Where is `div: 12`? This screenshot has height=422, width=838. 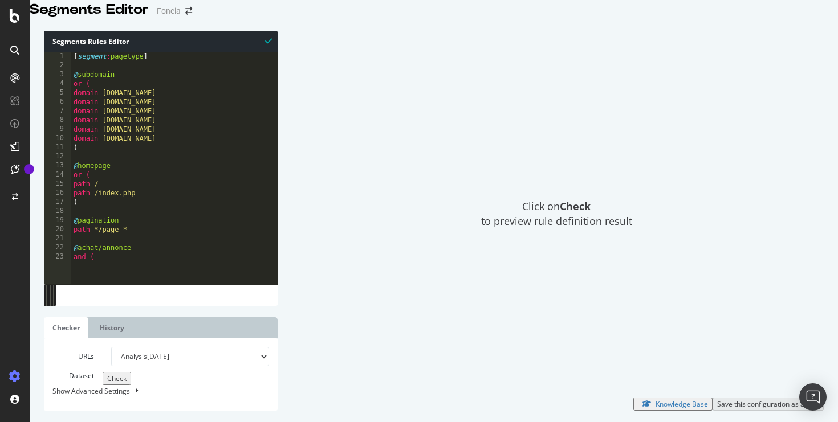
div: 12 is located at coordinates (58, 157).